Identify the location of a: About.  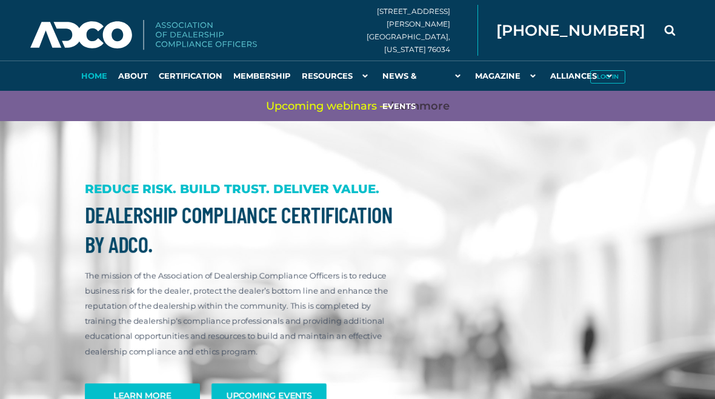
(133, 76).